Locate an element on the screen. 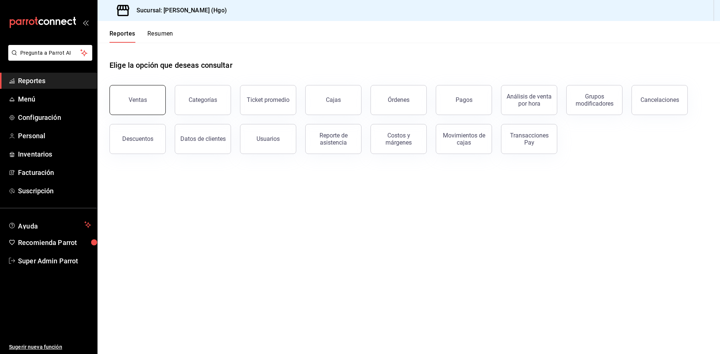 The height and width of the screenshot is (354, 720). div: Ventas is located at coordinates (138, 100).